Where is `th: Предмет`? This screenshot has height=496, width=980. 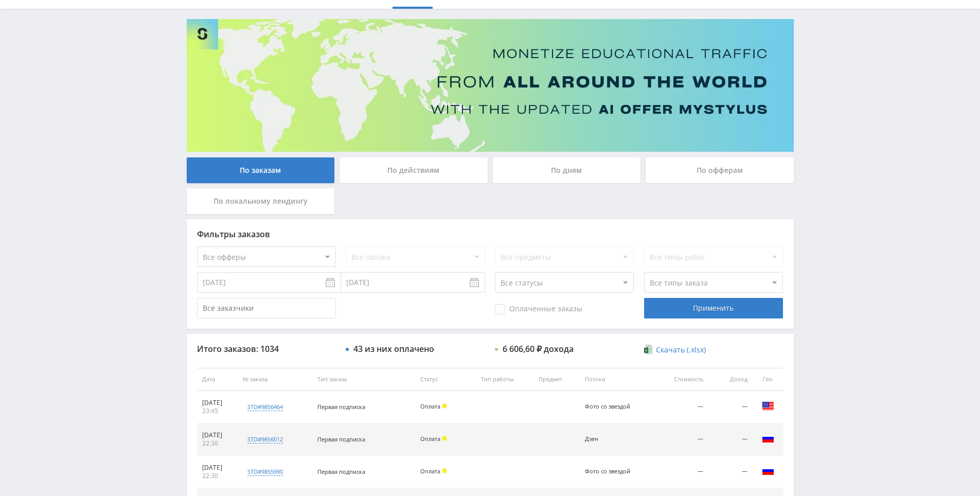
th: Предмет is located at coordinates (556, 379).